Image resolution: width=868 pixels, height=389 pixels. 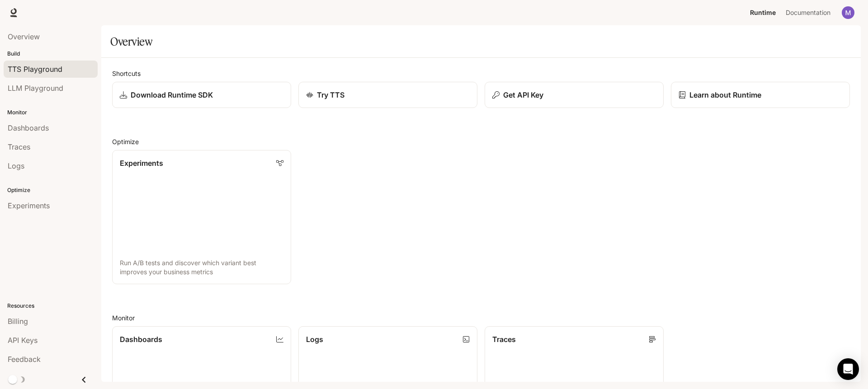 I want to click on p: Run A/B tests and discover which variant best improves your business metrics, so click(x=202, y=268).